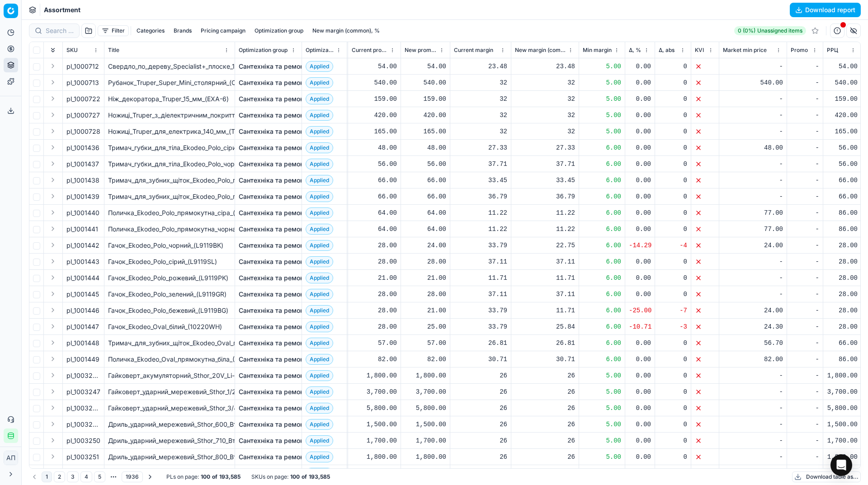 The image size is (868, 485). What do you see at coordinates (425, 245) in the screenshot?
I see `div: 24.00` at bounding box center [425, 245].